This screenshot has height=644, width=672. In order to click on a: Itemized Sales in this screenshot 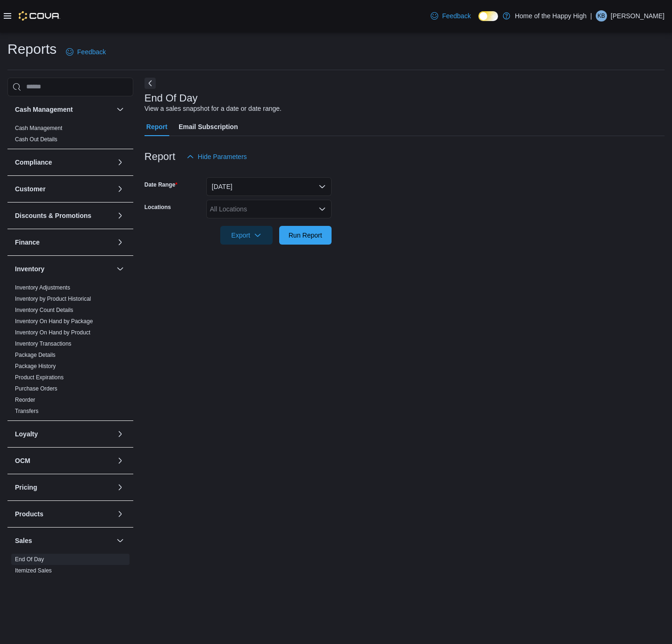, I will do `click(33, 571)`.